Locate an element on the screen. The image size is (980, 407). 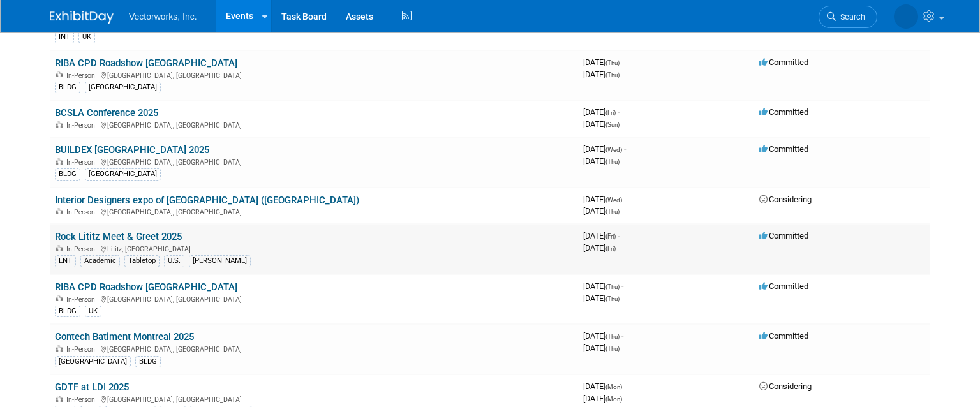
a: BCSLA Conference 2025 is located at coordinates (106, 113).